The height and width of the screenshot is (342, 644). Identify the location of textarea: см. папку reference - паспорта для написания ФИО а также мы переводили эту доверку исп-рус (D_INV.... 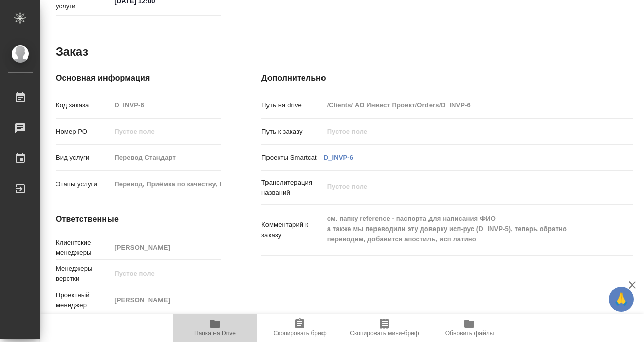
(463, 229).